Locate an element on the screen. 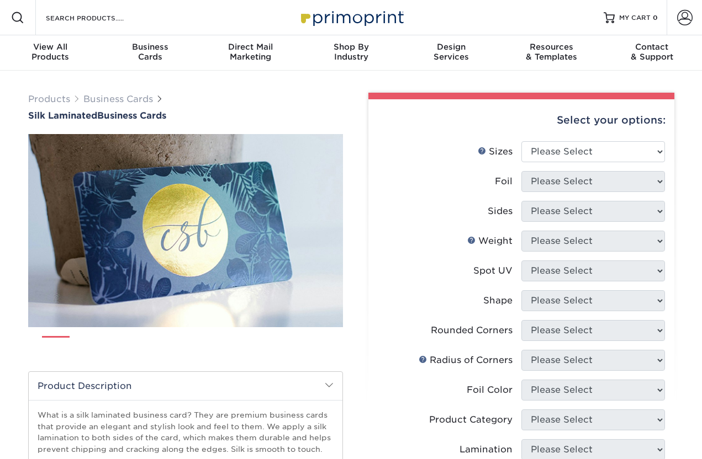 The image size is (702, 459). img: Business Cards 01 is located at coordinates (56, 346).